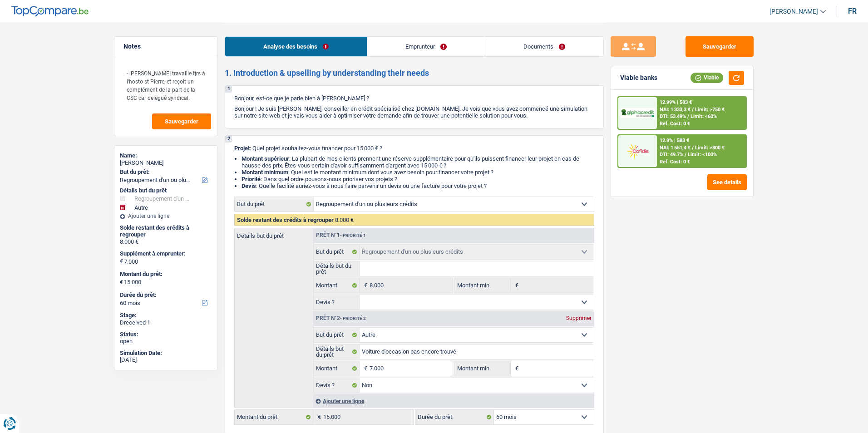 The width and height of the screenshot is (868, 433). What do you see at coordinates (285, 220) in the screenshot?
I see `span: Solde restant des crédits à regrouper` at bounding box center [285, 220].